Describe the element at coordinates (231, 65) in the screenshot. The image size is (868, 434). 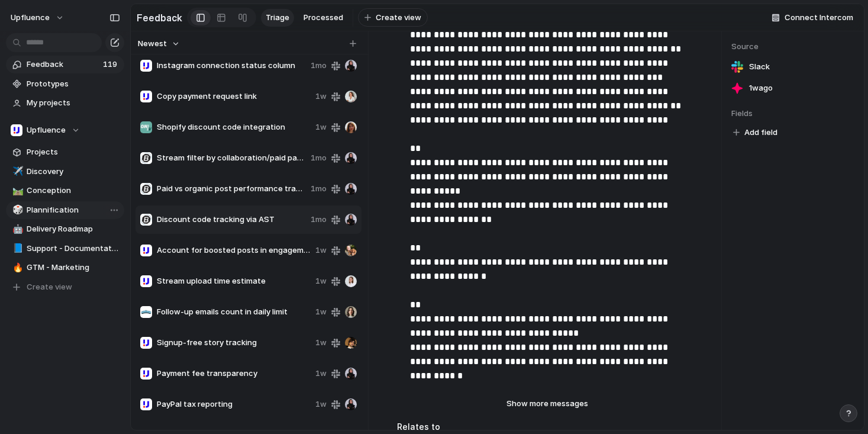
I see `span: Instagram connection status column` at that location.